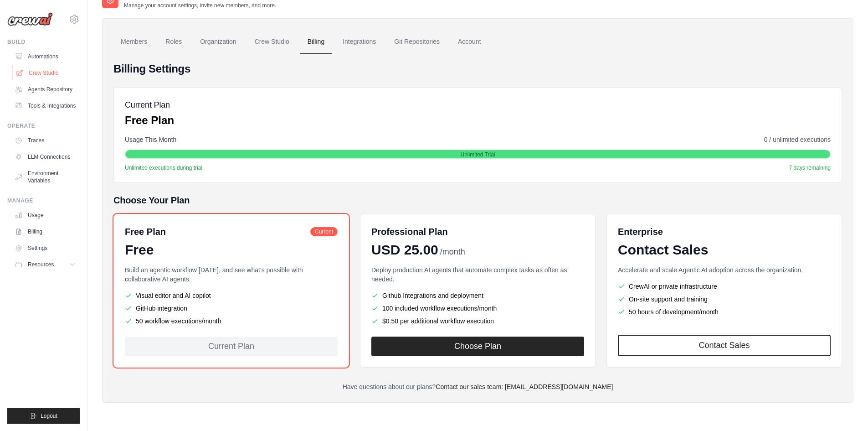 This screenshot has height=431, width=868. What do you see at coordinates (43, 126) in the screenshot?
I see `div: Operate` at bounding box center [43, 126].